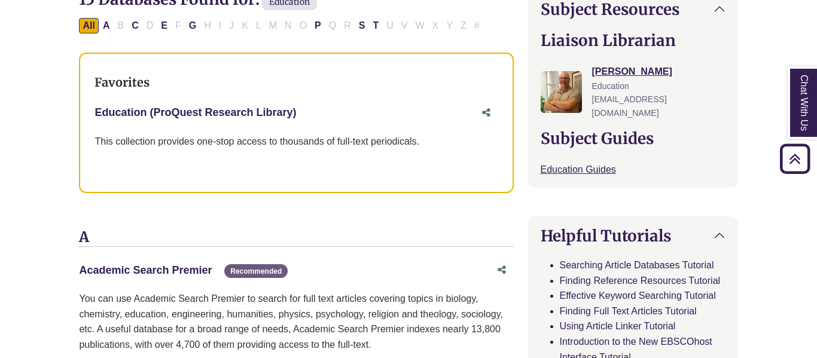 Image resolution: width=817 pixels, height=358 pixels. Describe the element at coordinates (633, 236) in the screenshot. I see `button: Helpful Tutorials` at that location.